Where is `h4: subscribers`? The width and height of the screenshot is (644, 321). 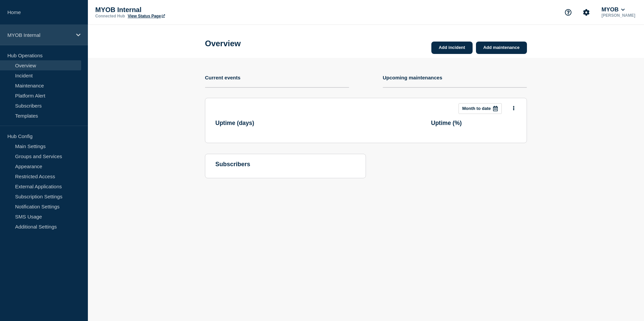 h4: subscribers is located at coordinates (285, 164).